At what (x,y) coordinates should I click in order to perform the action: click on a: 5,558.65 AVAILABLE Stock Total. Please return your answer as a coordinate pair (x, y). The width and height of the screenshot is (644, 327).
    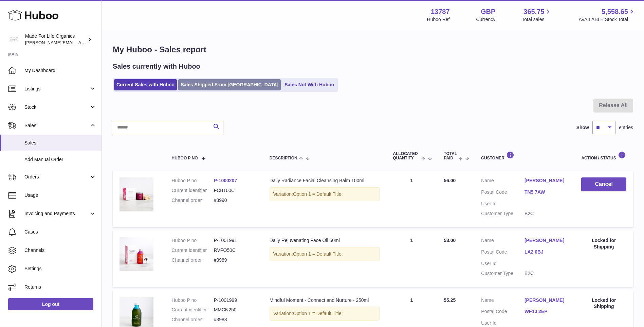
    Looking at the image, I should click on (607, 15).